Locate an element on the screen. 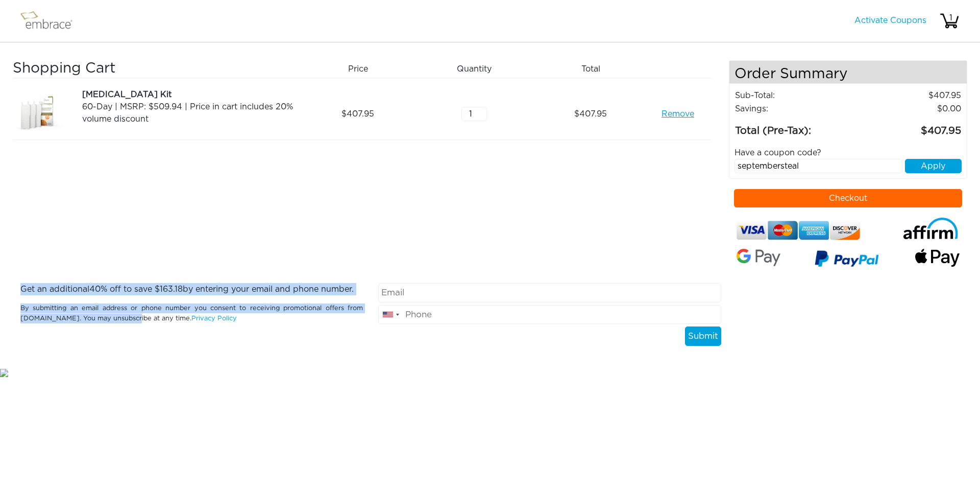  input: Phone is located at coordinates (550, 314).